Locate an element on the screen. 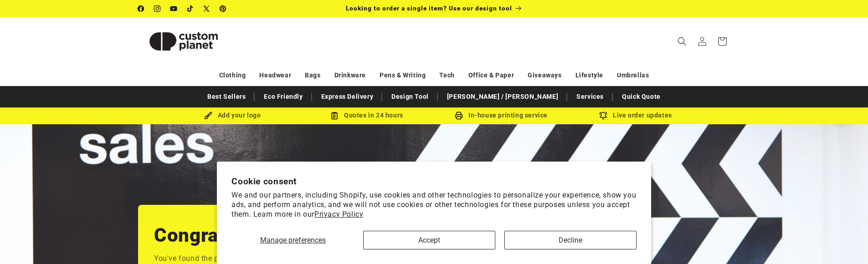  a: Clothing is located at coordinates (232, 75).